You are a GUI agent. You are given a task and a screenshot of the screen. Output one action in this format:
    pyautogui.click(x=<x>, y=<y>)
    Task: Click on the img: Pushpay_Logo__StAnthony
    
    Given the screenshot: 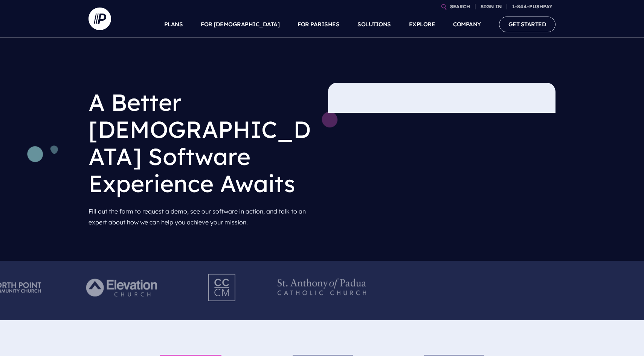 What is the action you would take?
    pyautogui.click(x=322, y=288)
    